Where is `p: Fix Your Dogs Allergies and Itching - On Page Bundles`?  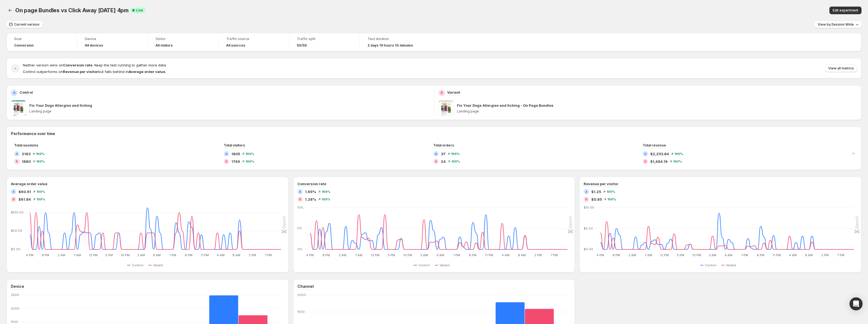
p: Fix Your Dogs Allergies and Itching - On Page Bundles is located at coordinates (505, 105).